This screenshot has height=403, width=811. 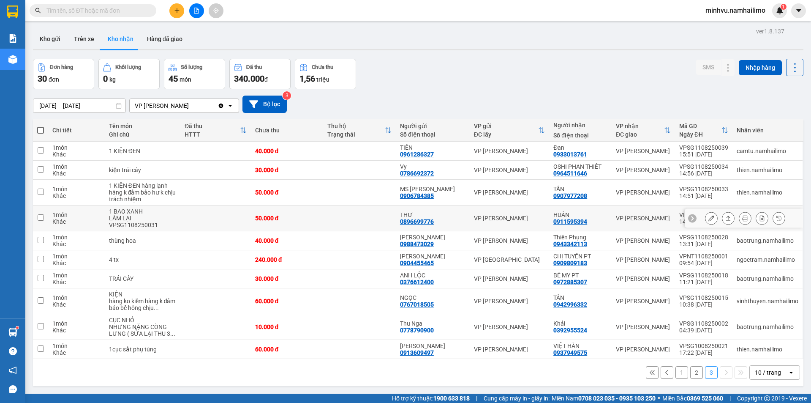 I want to click on div: 0988473029, so click(x=417, y=244).